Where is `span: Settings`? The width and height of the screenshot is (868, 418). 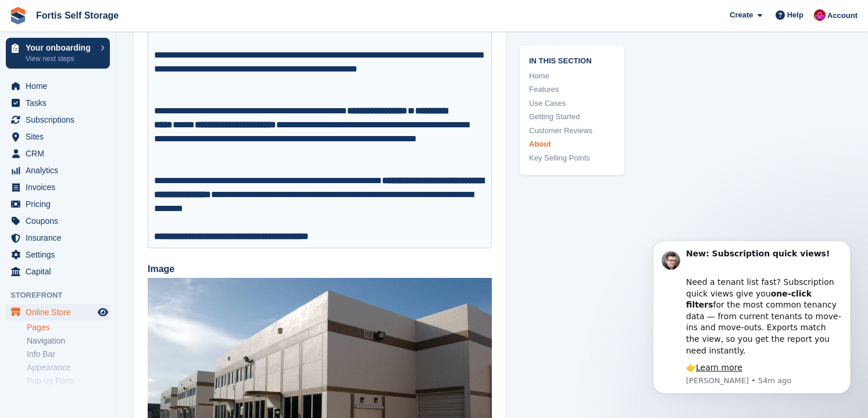 span: Settings is located at coordinates (60, 255).